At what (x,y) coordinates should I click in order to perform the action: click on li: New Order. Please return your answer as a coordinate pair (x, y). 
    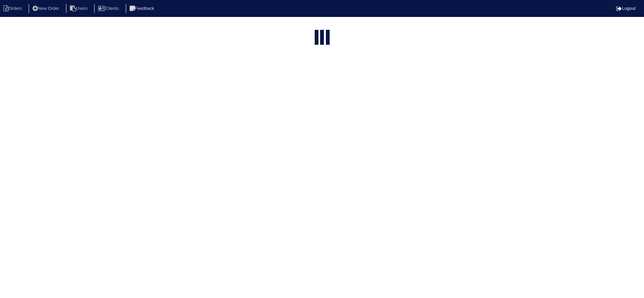
    Looking at the image, I should click on (46, 8).